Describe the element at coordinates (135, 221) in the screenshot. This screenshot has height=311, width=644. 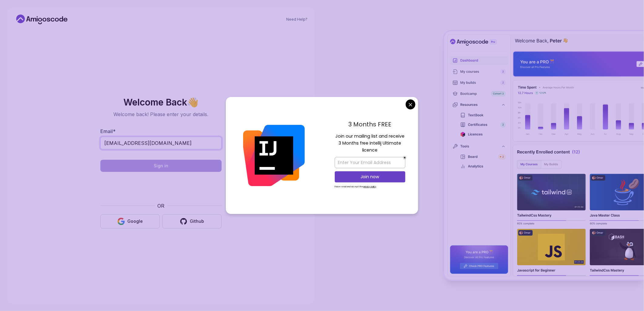
I see `div: Google` at that location.